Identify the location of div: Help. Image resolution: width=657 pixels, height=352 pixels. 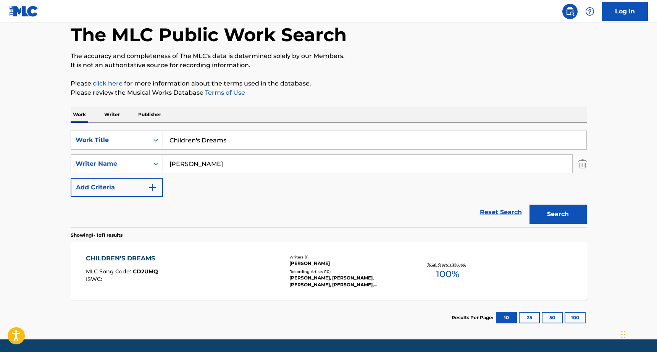
(590, 11).